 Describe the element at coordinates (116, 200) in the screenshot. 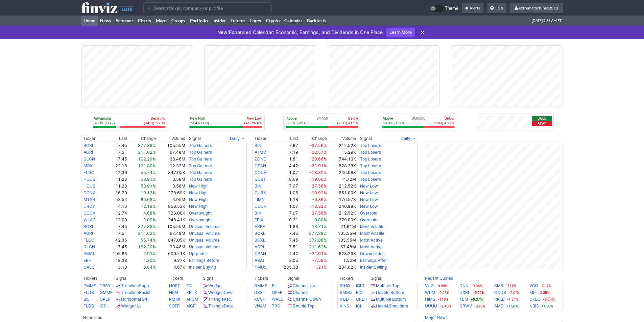

I see `td: 53.54` at that location.